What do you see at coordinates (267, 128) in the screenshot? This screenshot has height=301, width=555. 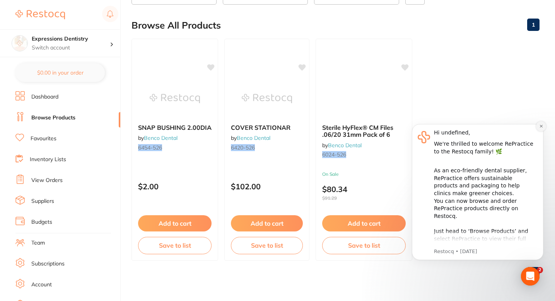 I see `b: COVER STATIONAR` at bounding box center [267, 128].